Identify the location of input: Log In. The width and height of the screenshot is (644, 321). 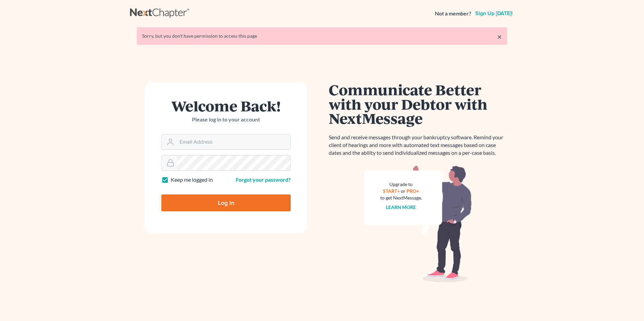
(226, 203).